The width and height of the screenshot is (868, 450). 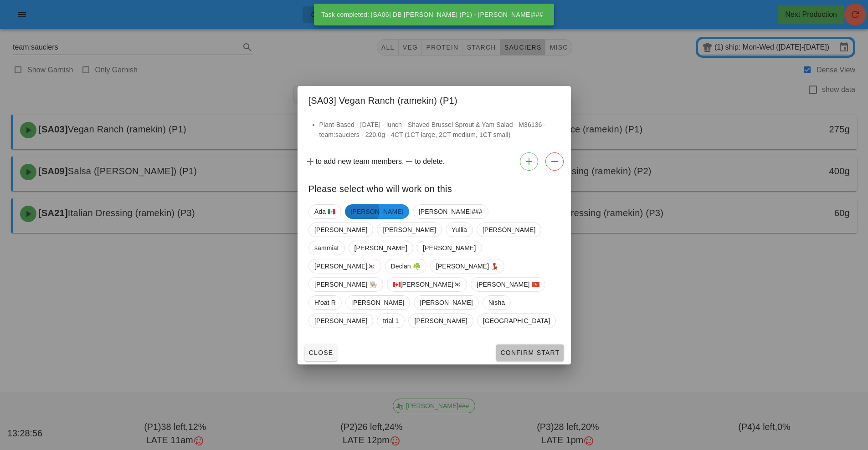 I want to click on button: Confirm Start, so click(x=529, y=353).